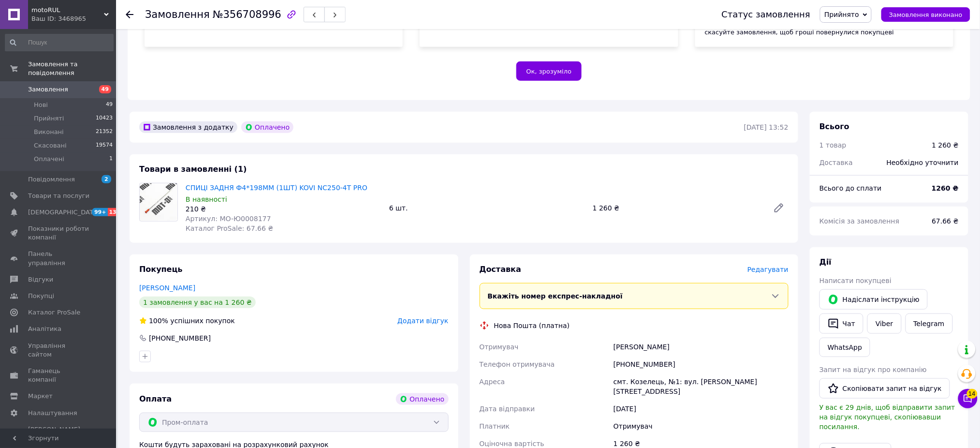  Describe the element at coordinates (860, 221) in the screenshot. I see `span: Комісія за замовлення` at that location.